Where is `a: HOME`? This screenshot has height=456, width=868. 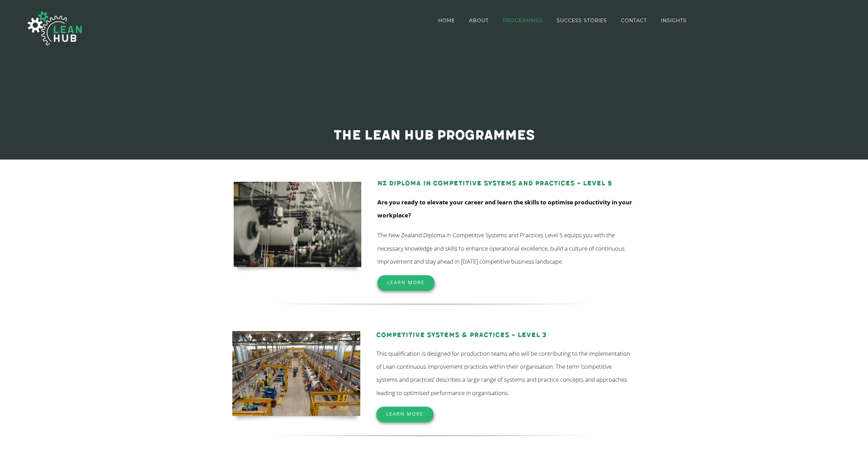
a: HOME is located at coordinates (447, 21).